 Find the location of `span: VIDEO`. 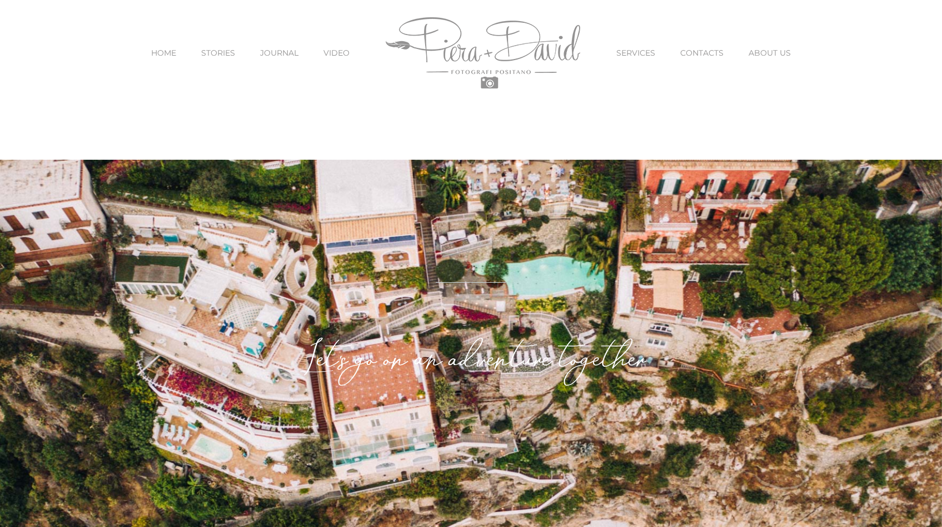

span: VIDEO is located at coordinates (336, 53).